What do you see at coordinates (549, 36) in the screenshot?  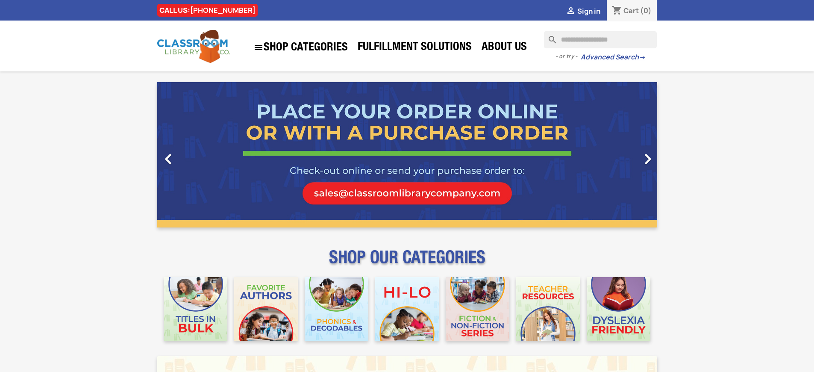 I see `i: search` at bounding box center [549, 36].